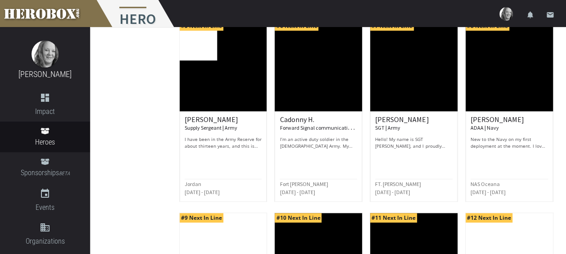 Image resolution: width=566 pixels, height=254 pixels. Describe the element at coordinates (506, 14) in the screenshot. I see `img: user-image` at that location.